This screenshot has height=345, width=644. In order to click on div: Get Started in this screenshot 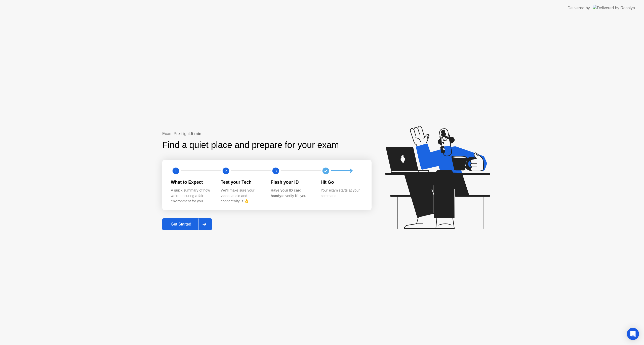, I will do `click(181, 224)`.